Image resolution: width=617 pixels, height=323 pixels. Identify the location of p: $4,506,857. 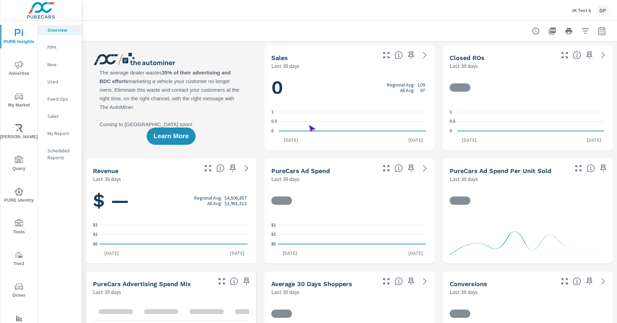
(236, 198).